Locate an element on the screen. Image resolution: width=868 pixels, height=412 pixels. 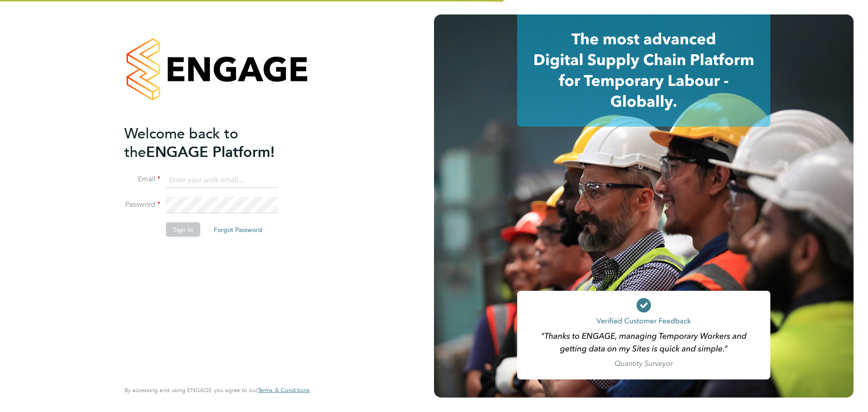
span: Terms & Conditions is located at coordinates (284, 390).